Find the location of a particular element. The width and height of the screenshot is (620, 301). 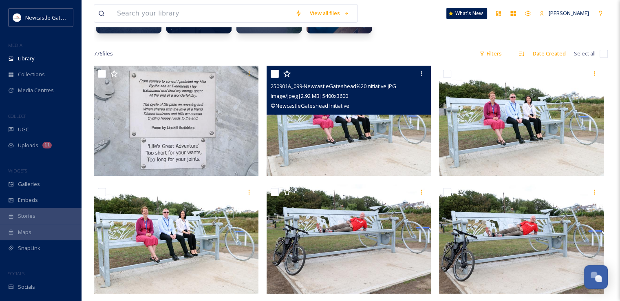

span: Newcastle Gateshead Initiative is located at coordinates (63, 17).